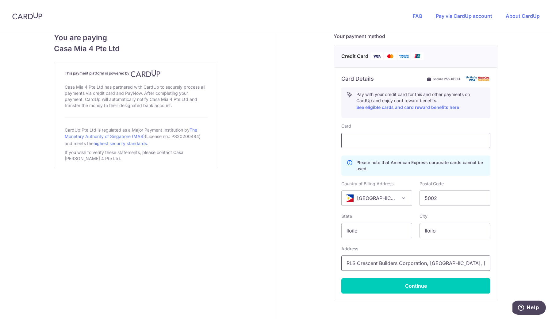 This screenshot has width=552, height=319. Describe the element at coordinates (417, 56) in the screenshot. I see `img: Union Pay` at that location.